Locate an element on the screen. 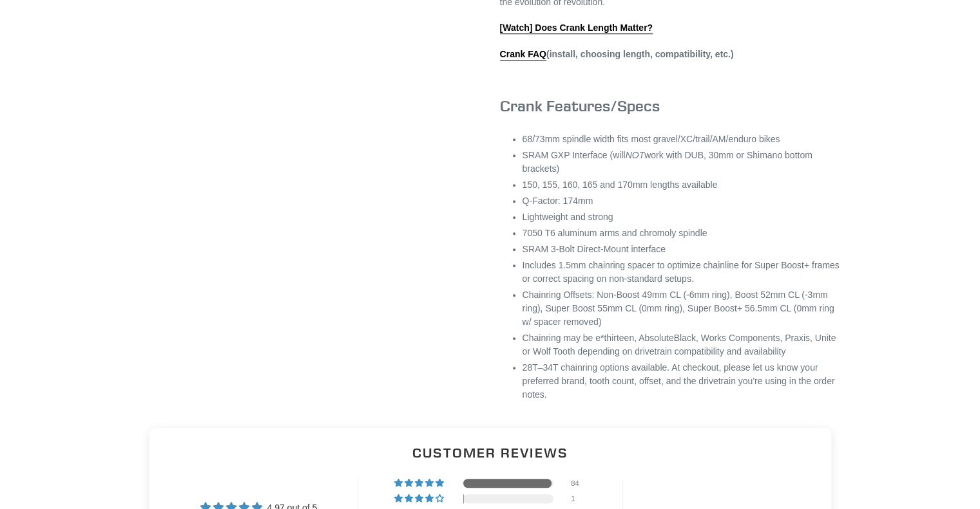 The height and width of the screenshot is (509, 980). div: 98% (84) reviews with 5 star rating is located at coordinates (420, 483).